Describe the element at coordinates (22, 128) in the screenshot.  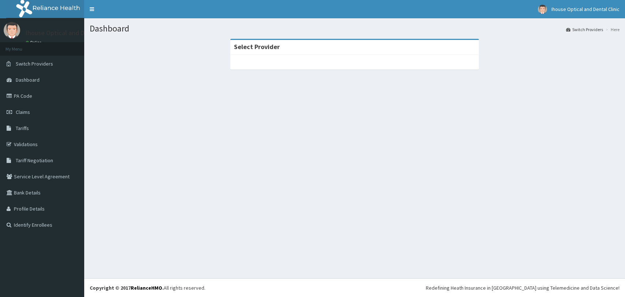
I see `span: Tariffs` at that location.